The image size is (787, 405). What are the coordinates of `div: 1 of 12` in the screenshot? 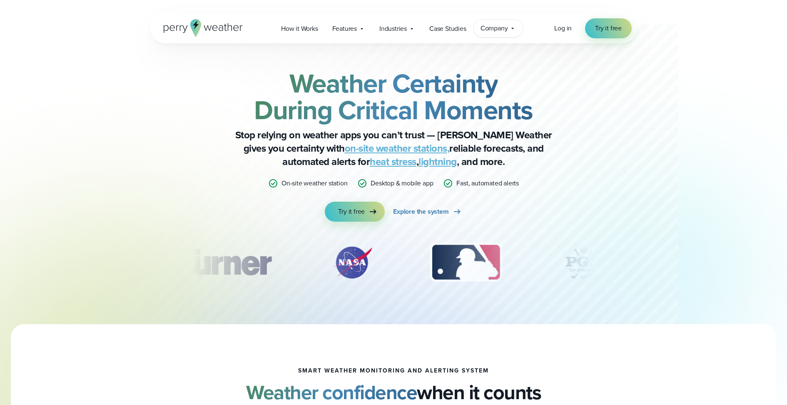 It's located at (225, 262).